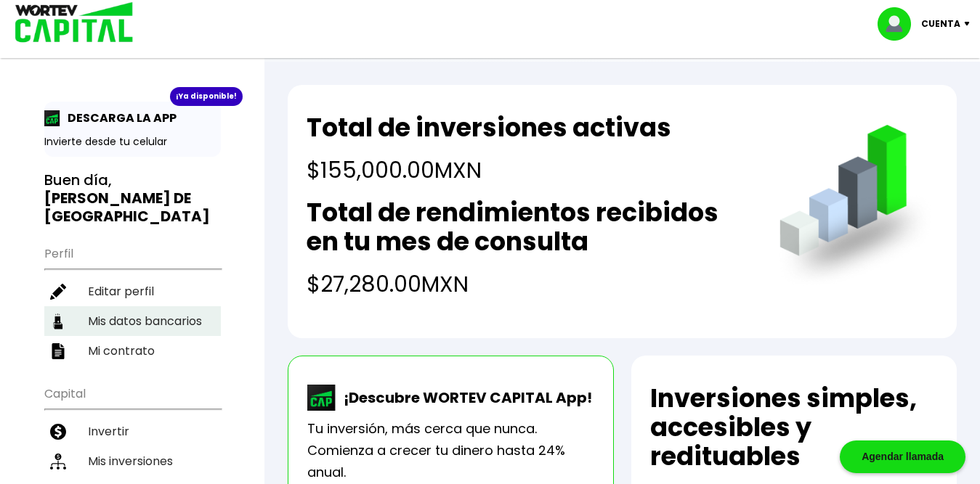 This screenshot has width=980, height=484. What do you see at coordinates (132, 350) in the screenshot?
I see `li: Mi contrato` at bounding box center [132, 350].